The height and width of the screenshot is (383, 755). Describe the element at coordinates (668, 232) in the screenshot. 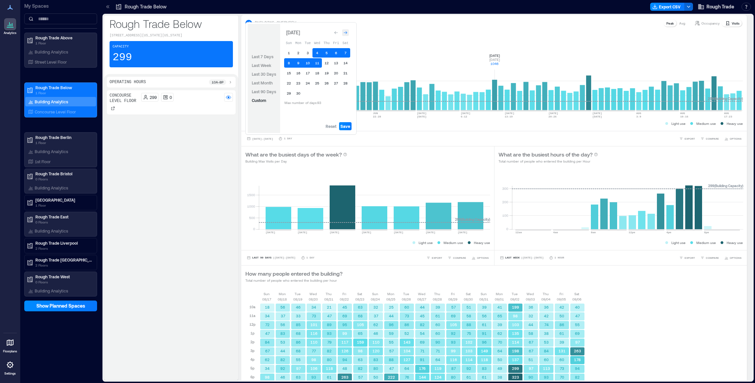

I see `text: 4pm` at that location.